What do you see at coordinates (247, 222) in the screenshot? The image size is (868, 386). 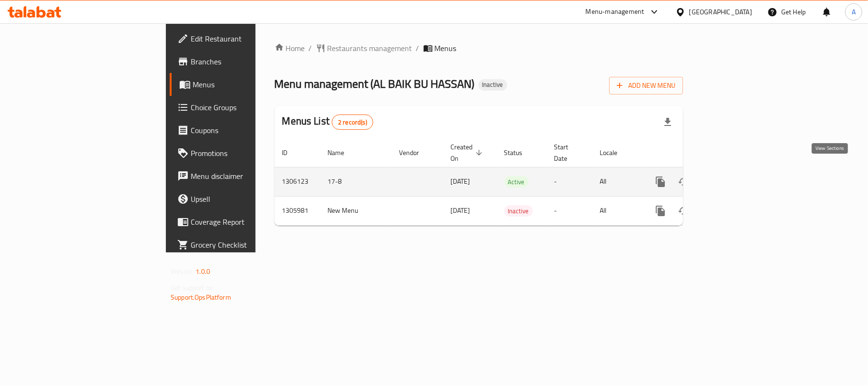 I see `span: Coverage Report` at bounding box center [247, 222].